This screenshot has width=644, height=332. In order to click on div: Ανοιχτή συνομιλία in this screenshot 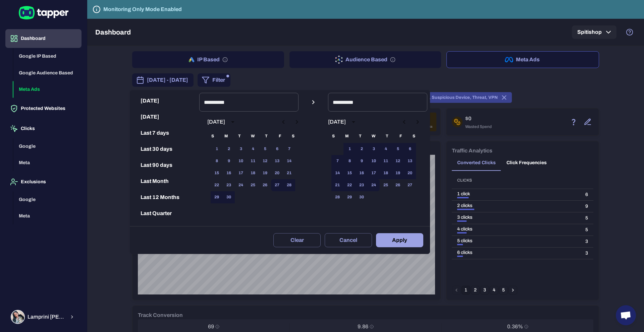, I will do `click(626, 315)`.